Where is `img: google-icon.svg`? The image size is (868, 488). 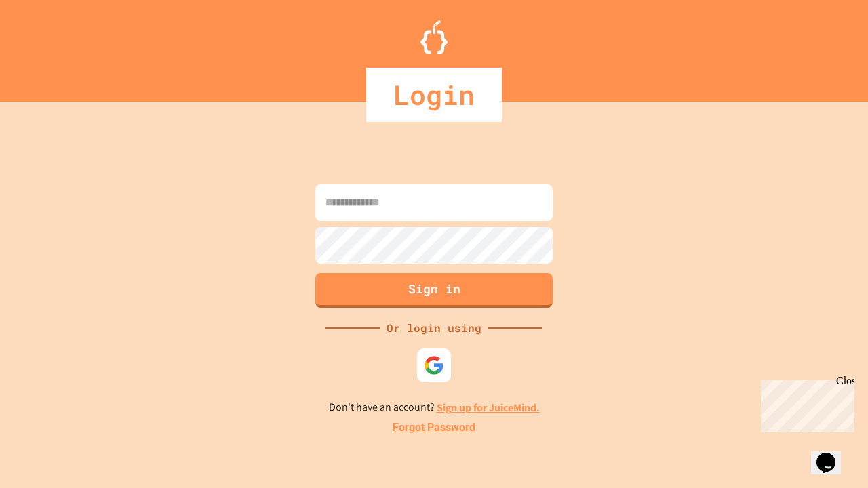
img: google-icon.svg is located at coordinates (434, 365).